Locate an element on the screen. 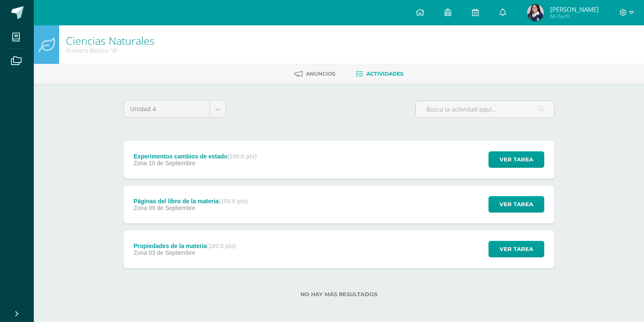 The height and width of the screenshot is (322, 644). div: Propiedades de la materia is located at coordinates (185, 246).